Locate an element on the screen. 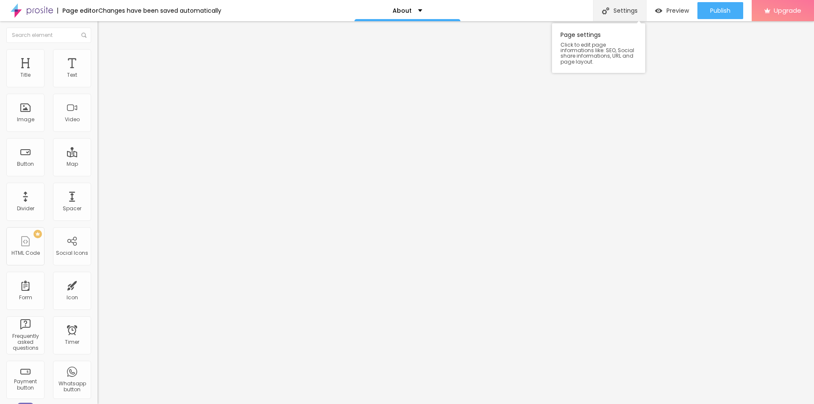 The height and width of the screenshot is (404, 814). div: Changes have been saved automatically is located at coordinates (160, 11).